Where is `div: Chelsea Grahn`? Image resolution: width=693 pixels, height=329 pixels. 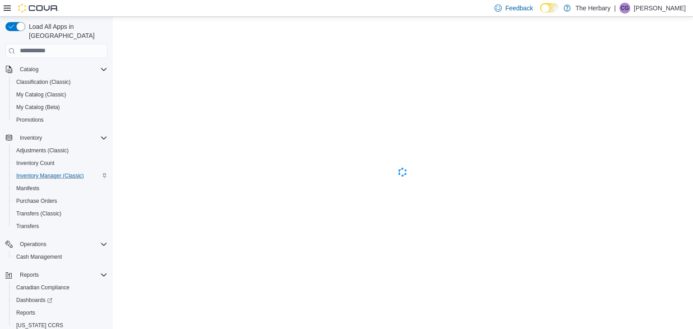 div: Chelsea Grahn is located at coordinates (625, 8).